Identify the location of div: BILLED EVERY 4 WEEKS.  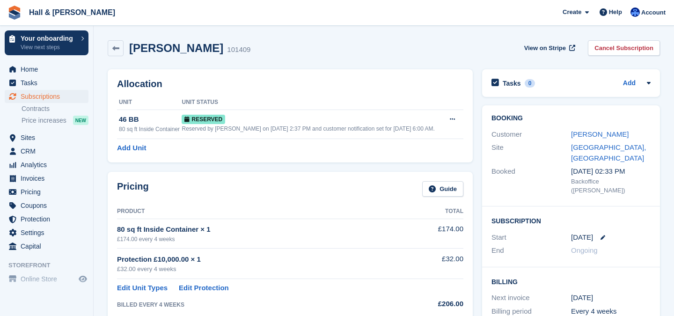
(258, 305).